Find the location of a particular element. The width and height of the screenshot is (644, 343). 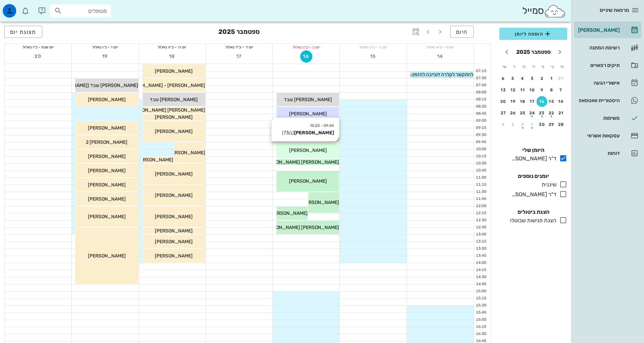

a: אישורי הגעה is located at coordinates (608, 83).